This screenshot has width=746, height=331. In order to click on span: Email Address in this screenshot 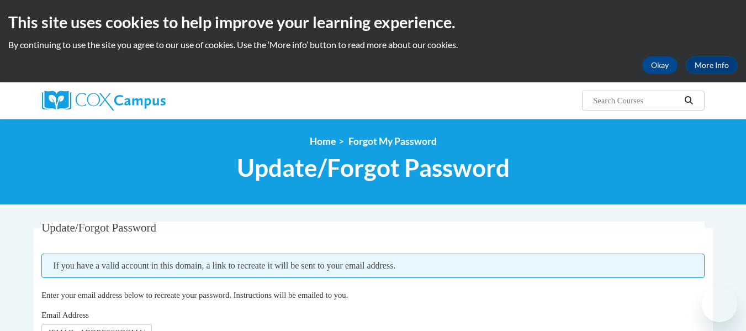, I will do `click(65, 315)`.